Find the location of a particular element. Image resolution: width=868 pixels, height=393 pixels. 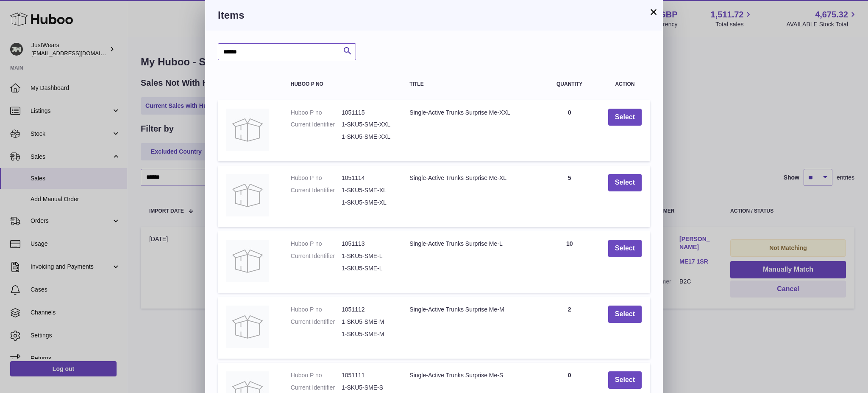

img: Single-Active Trunks Surprise Me-XL is located at coordinates (247, 195).